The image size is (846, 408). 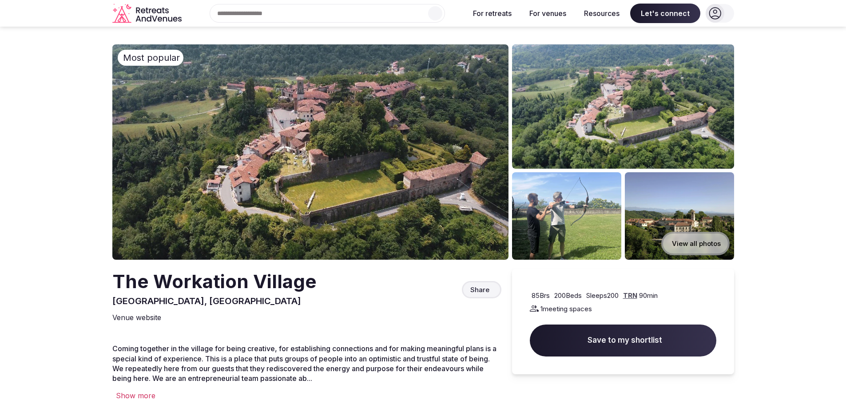 What do you see at coordinates (304, 363) in the screenshot?
I see `span: Coming together in the village for being creative, for establishing connections and for making me...` at bounding box center [304, 363].